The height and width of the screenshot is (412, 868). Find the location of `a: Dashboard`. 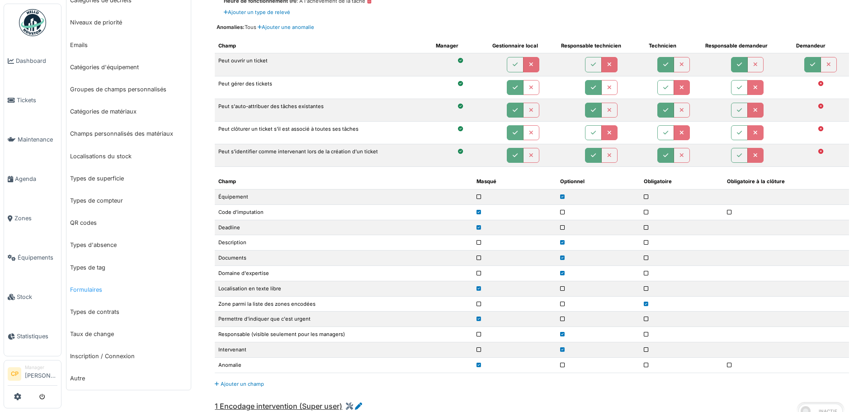

a: Dashboard is located at coordinates (32, 61).